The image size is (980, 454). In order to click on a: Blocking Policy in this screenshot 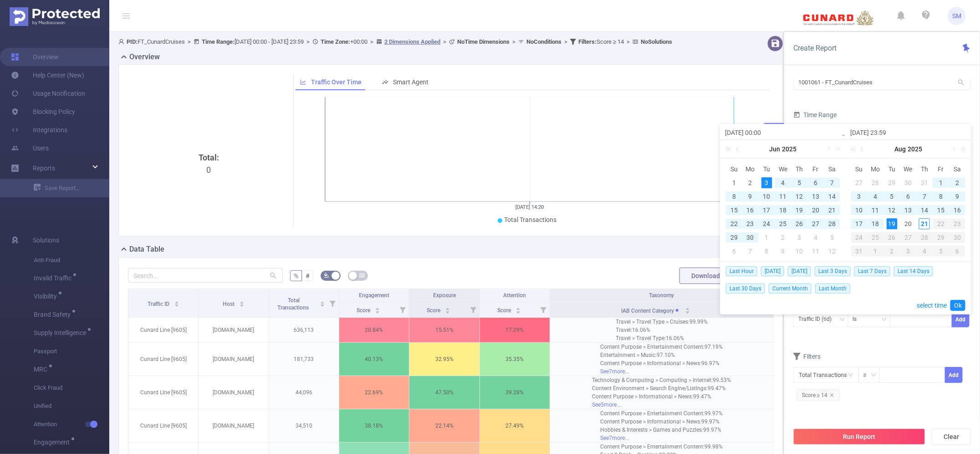, I will do `click(43, 112)`.